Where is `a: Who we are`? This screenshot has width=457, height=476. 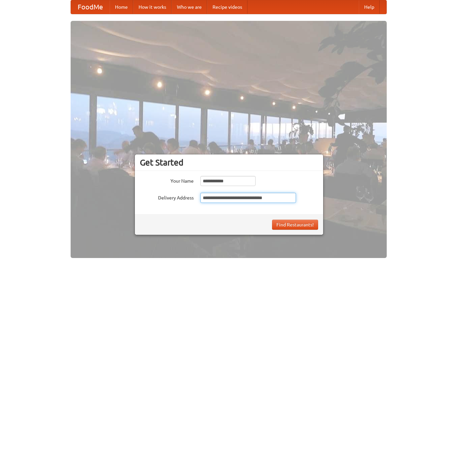 a: Who we are is located at coordinates (189, 7).